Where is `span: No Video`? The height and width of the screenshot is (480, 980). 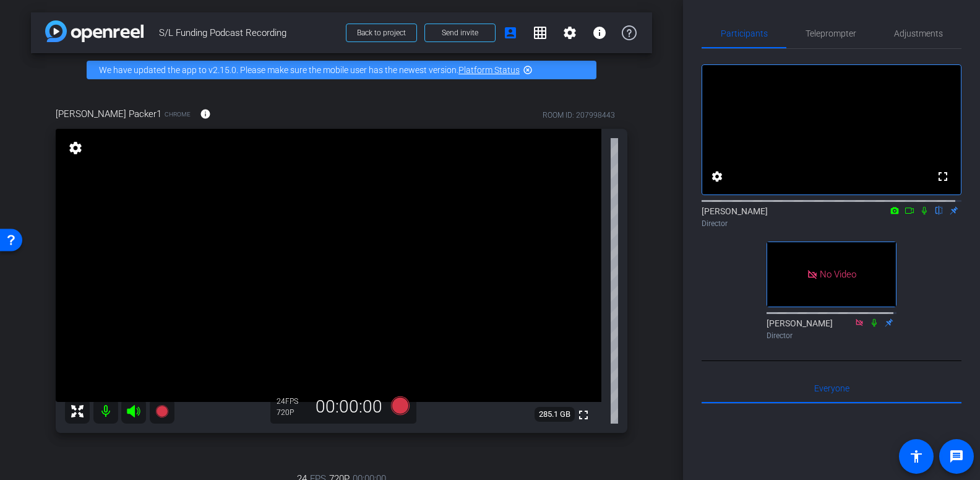
span: No Video is located at coordinates (837, 274).